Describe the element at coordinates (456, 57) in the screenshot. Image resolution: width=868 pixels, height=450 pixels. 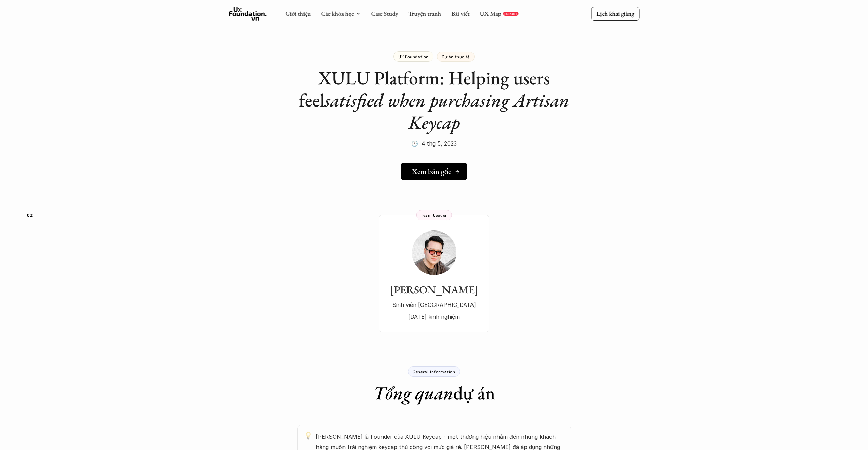
I see `p: Dự án thực tế` at that location.